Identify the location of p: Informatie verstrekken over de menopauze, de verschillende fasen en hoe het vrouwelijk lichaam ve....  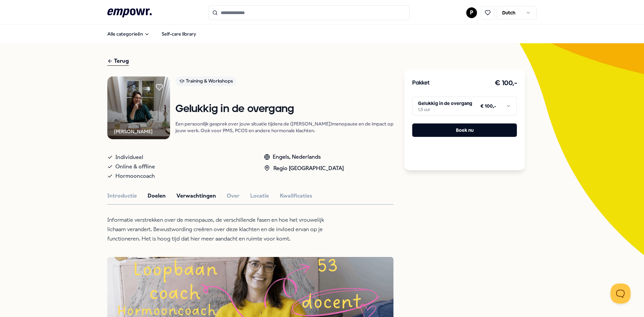
(216, 229).